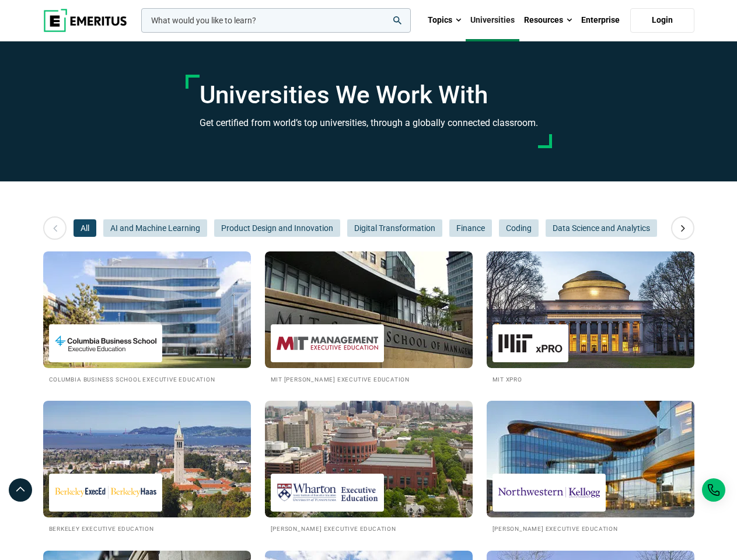  Describe the element at coordinates (147, 467) in the screenshot. I see `a: Universities We Work With Berkeley Executive Education Berkeley Executive Education` at that location.